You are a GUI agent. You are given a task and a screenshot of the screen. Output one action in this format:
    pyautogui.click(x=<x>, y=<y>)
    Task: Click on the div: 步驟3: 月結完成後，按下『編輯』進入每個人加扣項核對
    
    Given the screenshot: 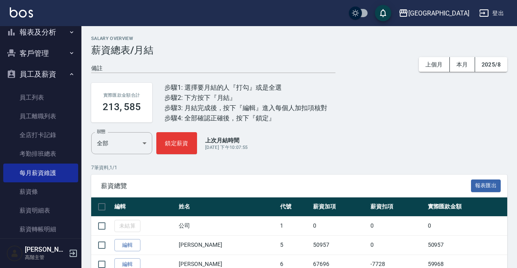 What is the action you would take?
    pyautogui.click(x=246, y=107)
    